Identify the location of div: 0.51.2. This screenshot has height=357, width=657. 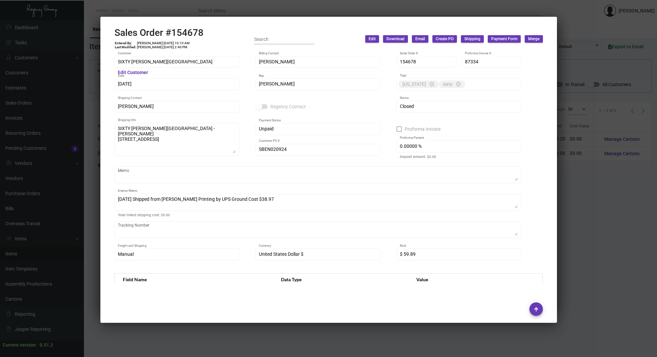
(46, 345).